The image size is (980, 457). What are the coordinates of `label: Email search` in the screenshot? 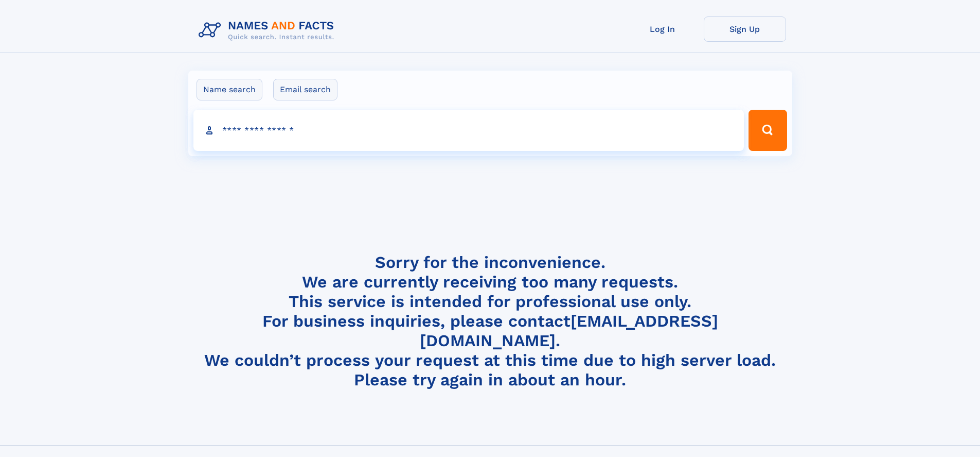 It's located at (305, 90).